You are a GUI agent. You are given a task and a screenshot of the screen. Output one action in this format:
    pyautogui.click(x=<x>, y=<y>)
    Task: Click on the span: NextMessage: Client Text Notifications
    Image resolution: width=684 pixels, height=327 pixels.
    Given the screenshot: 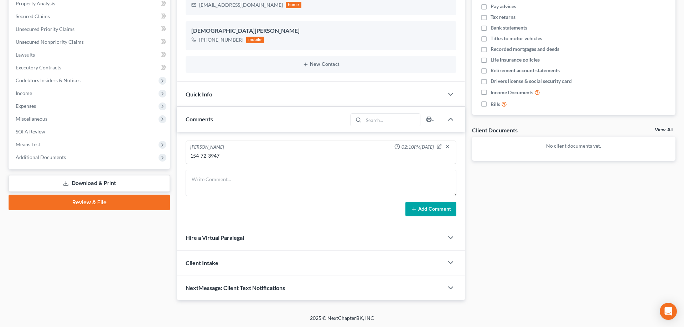 What is the action you would take?
    pyautogui.click(x=235, y=288)
    